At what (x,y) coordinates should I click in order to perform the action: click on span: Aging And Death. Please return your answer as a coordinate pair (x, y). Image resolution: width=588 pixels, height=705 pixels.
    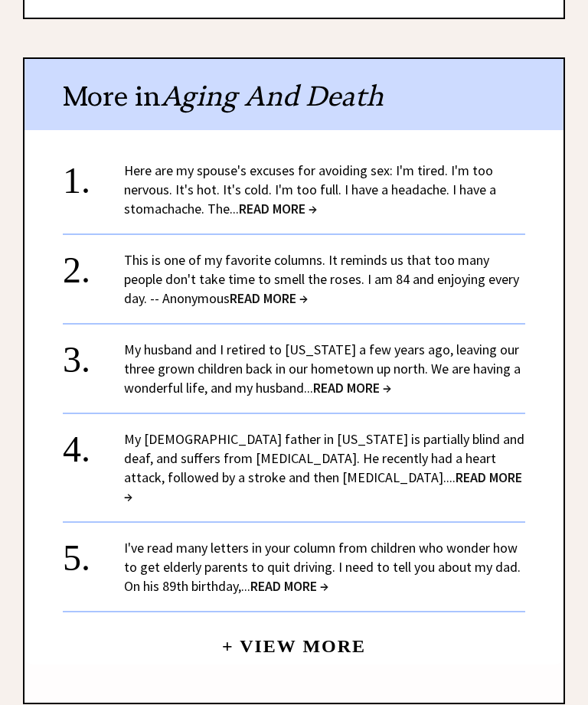
    Looking at the image, I should click on (271, 97).